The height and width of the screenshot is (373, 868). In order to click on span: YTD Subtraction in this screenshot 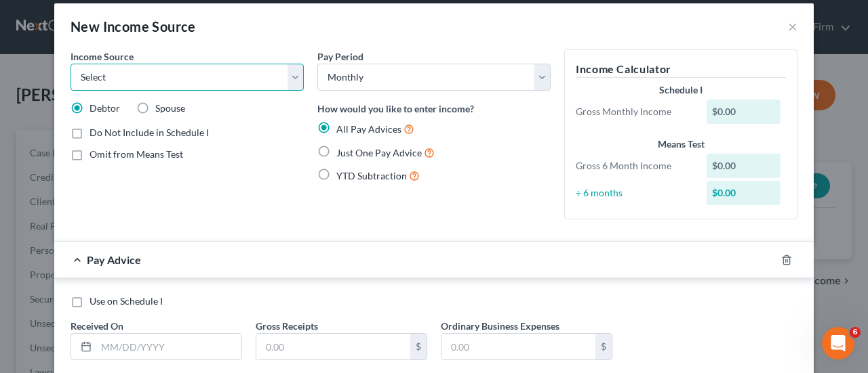, I will do `click(371, 175)`.